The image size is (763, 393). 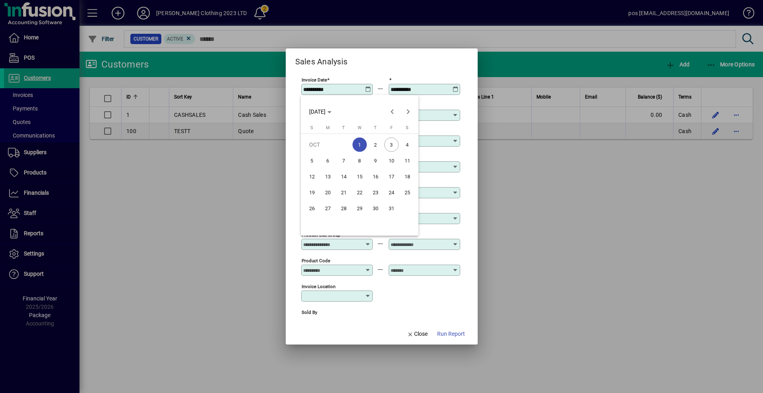 I want to click on span: 27, so click(x=328, y=208).